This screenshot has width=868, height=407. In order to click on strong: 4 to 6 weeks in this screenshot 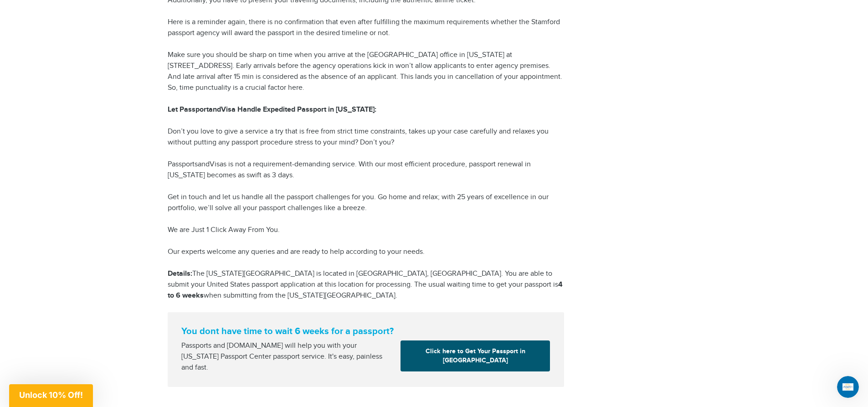, I will do `click(365, 290)`.